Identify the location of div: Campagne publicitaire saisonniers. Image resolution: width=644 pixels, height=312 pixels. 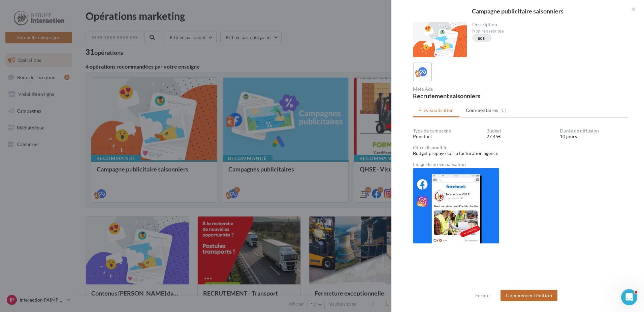
(517, 11).